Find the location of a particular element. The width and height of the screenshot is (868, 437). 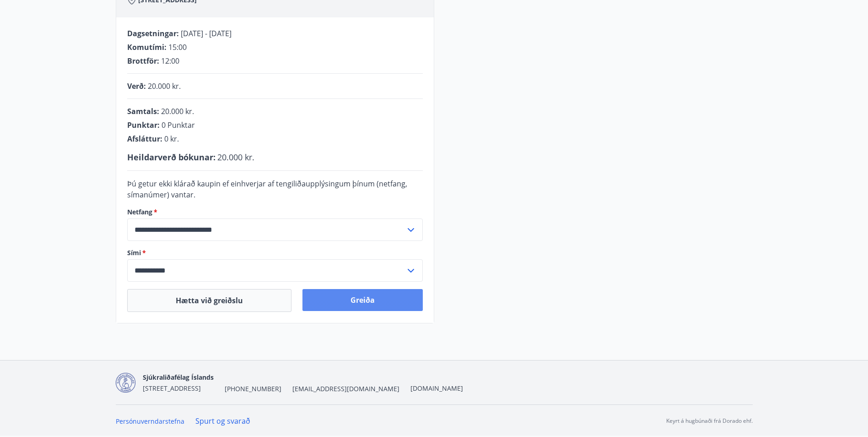

span: 15:00 is located at coordinates (178, 47).